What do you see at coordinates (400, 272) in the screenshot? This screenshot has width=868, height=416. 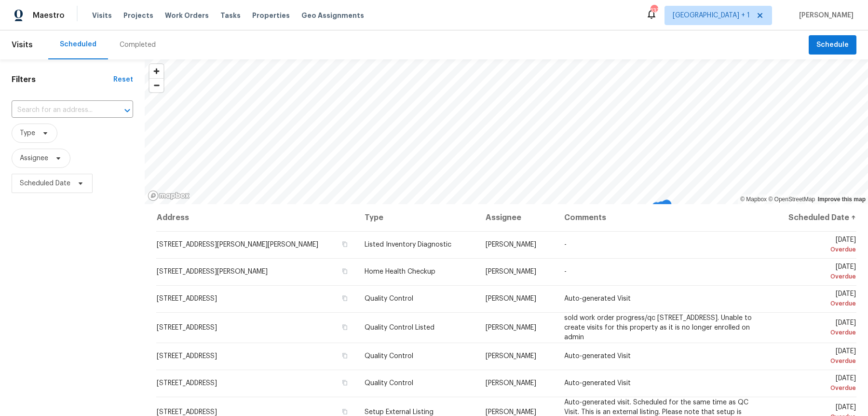 I see `span: Home Health Checkup` at bounding box center [400, 272].